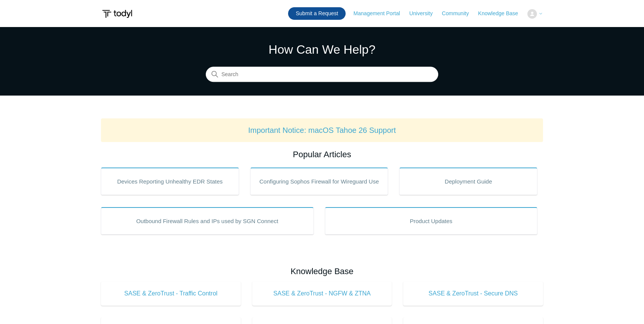 The height and width of the screenshot is (324, 644). What do you see at coordinates (171, 294) in the screenshot?
I see `a: SASE & ZeroTrust - Traffic Control` at bounding box center [171, 294].